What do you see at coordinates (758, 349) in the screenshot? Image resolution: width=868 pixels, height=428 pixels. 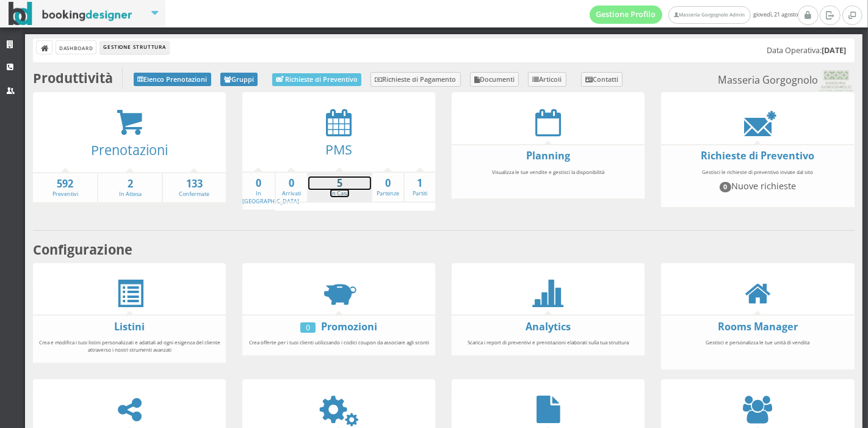 I see `div: Gestisci e personalizza le tue unità di vendita` at bounding box center [758, 349].